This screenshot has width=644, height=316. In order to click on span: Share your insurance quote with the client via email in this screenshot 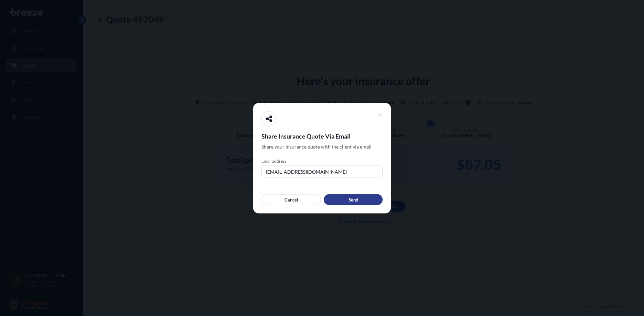, I will do `click(316, 147)`.